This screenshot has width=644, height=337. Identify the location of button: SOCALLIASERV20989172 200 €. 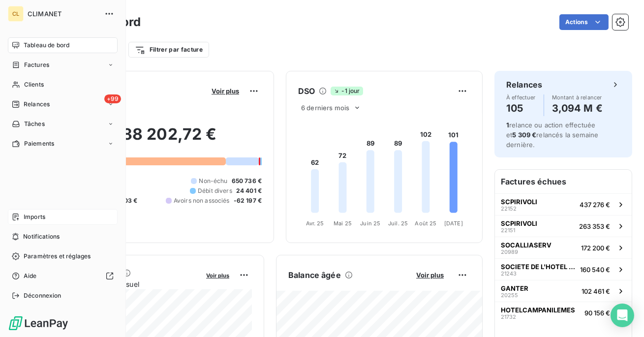
(564, 247).